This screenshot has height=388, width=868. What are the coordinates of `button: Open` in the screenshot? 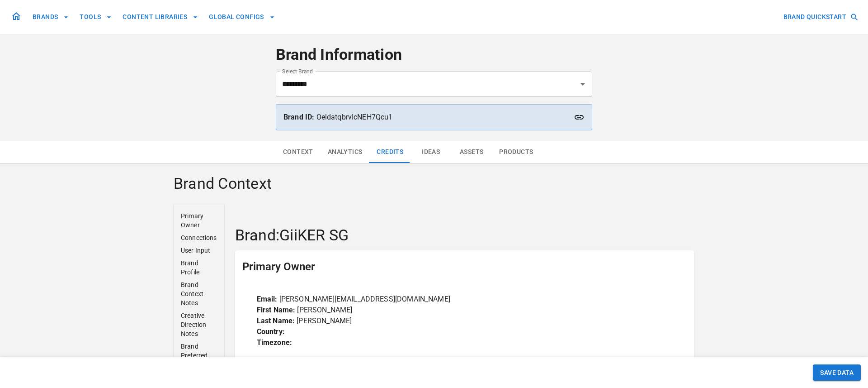 It's located at (583, 84).